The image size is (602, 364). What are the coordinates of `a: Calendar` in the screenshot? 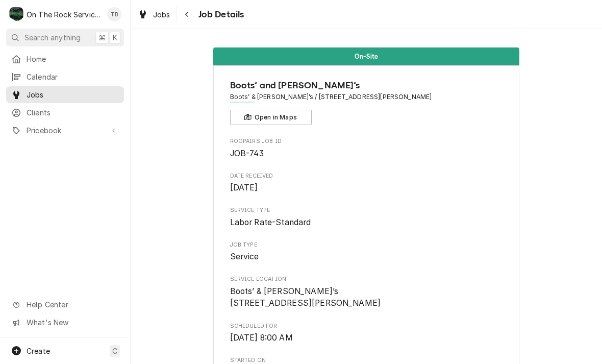 It's located at (65, 76).